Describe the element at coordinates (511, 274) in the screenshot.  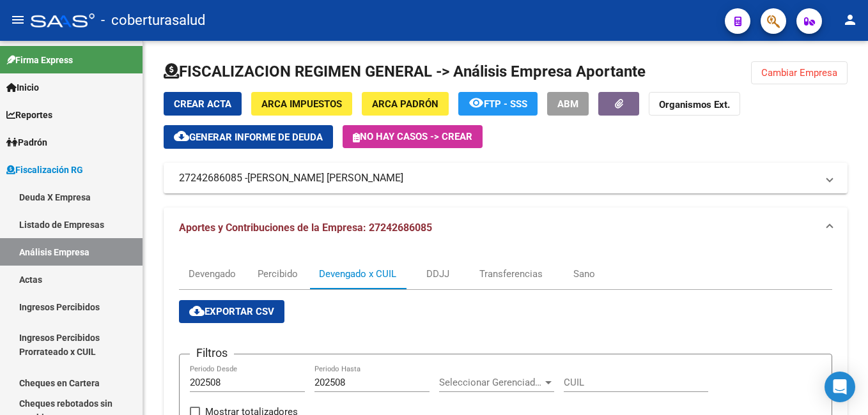
I see `div: Transferencias` at that location.